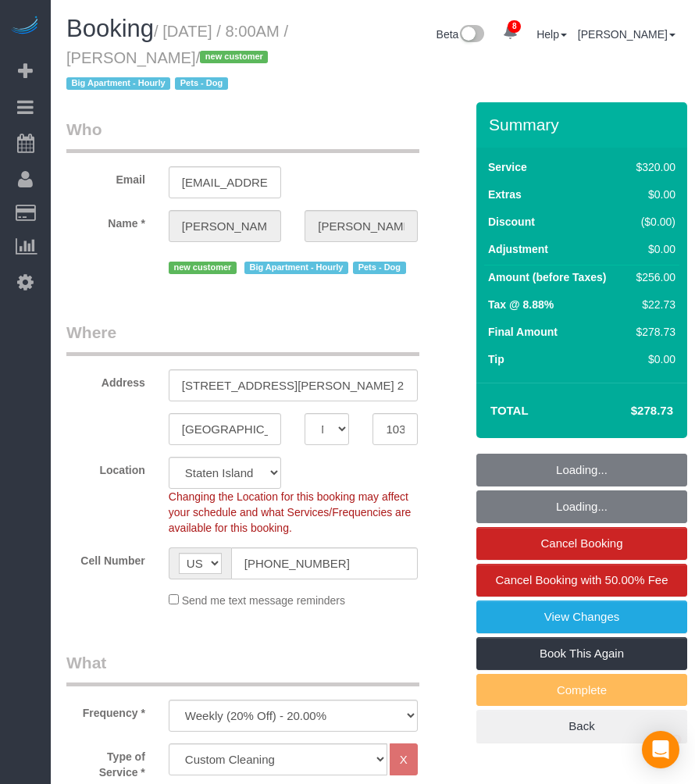  What do you see at coordinates (105, 380) in the screenshot?
I see `label: Address` at bounding box center [105, 380].